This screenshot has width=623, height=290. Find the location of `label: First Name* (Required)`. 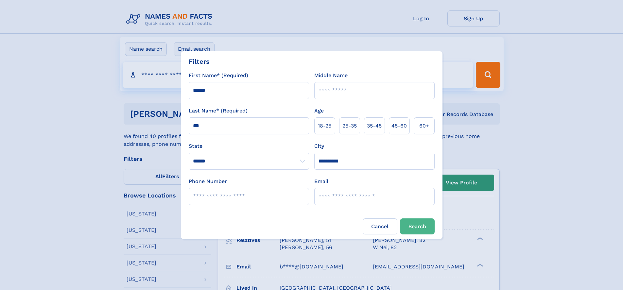

label: First Name* (Required) is located at coordinates (219, 76).